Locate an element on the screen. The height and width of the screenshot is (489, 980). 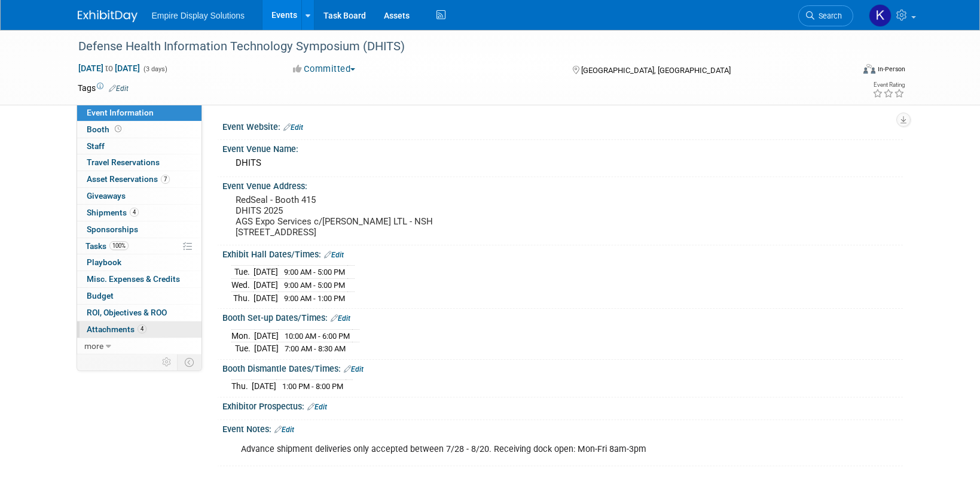
span: Event Information is located at coordinates (120, 113).